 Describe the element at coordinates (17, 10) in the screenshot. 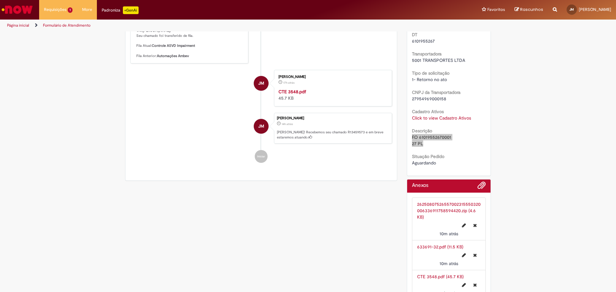

I see `img: ServiceNow` at that location.